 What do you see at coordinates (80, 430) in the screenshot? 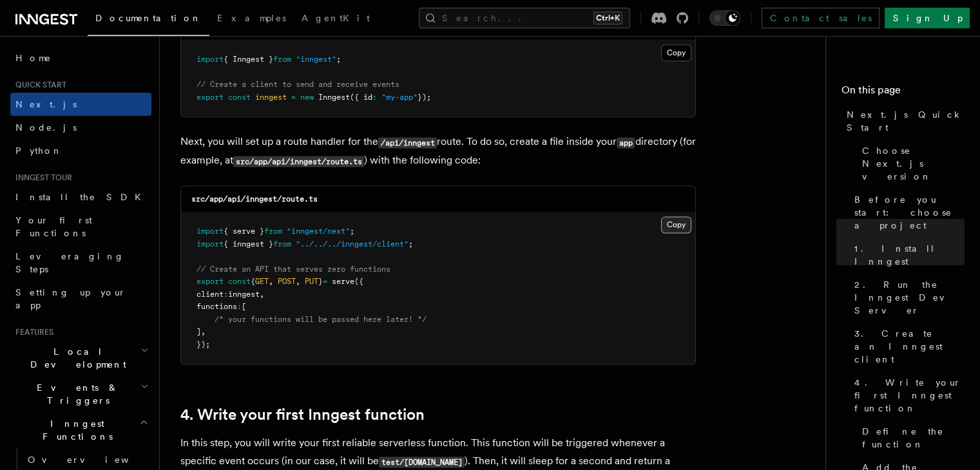
I see `button: Inngest Functions` at bounding box center [80, 430].